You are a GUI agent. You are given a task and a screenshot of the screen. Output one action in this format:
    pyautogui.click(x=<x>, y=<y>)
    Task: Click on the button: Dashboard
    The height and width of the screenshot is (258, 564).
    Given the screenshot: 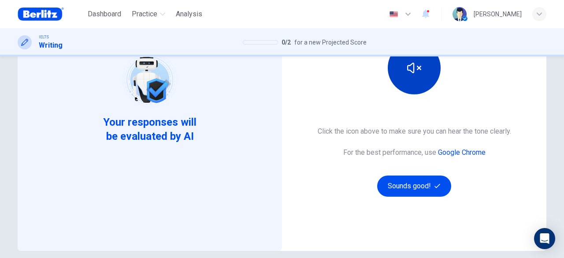 What is the action you would take?
    pyautogui.click(x=105, y=14)
    